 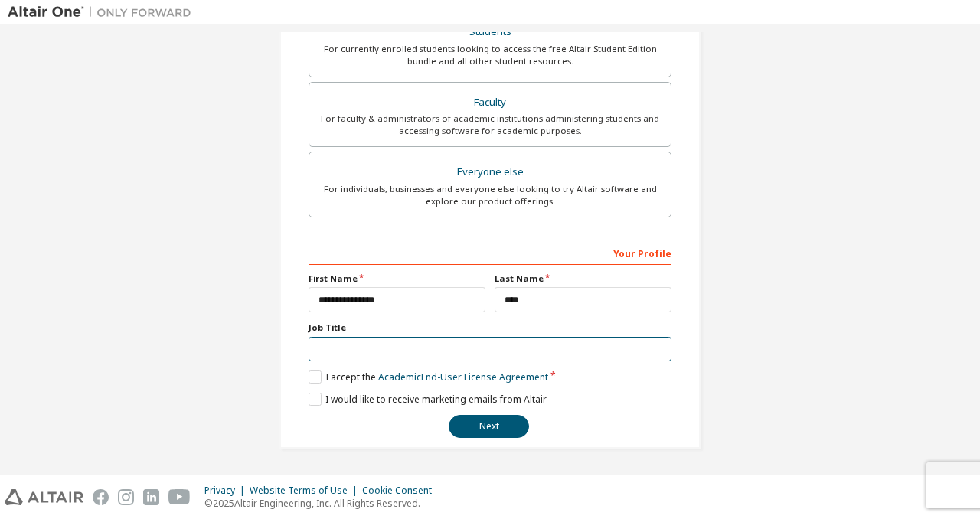 What do you see at coordinates (463, 377) in the screenshot?
I see `a: Academic End-User License Agreement` at bounding box center [463, 377].